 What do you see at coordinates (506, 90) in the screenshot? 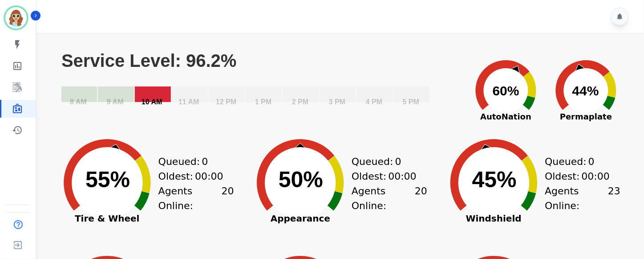
I see `text: 60%` at bounding box center [506, 90].